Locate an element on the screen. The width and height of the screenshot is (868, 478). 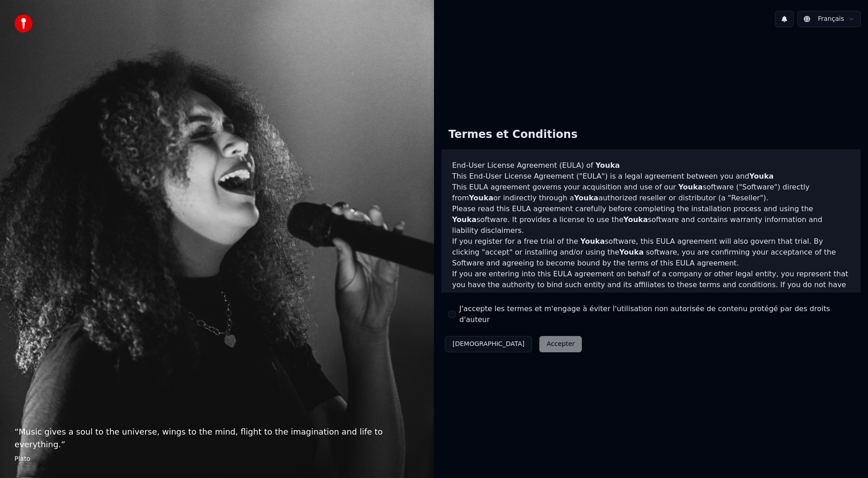
h3: End-User License Agreement (EULA) of is located at coordinates (651, 165).